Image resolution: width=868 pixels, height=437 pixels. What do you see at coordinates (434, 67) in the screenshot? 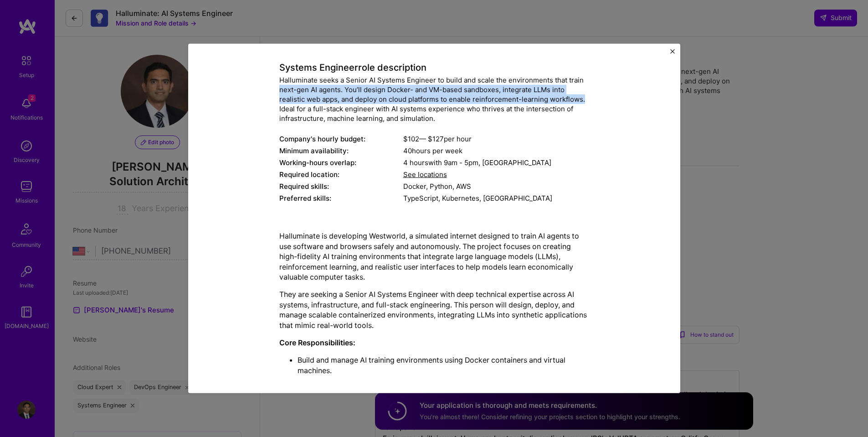
I see `h4: Systems Engineer role description` at bounding box center [434, 67].